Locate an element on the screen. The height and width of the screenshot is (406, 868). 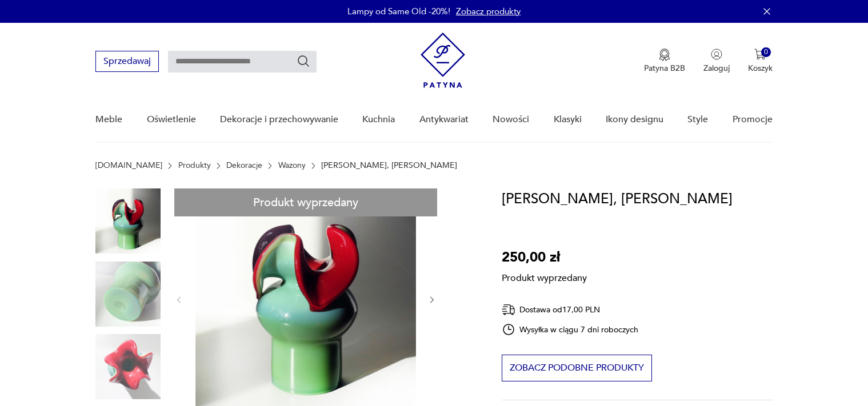
p: Lampy od Same Old -20%! is located at coordinates (399, 12).